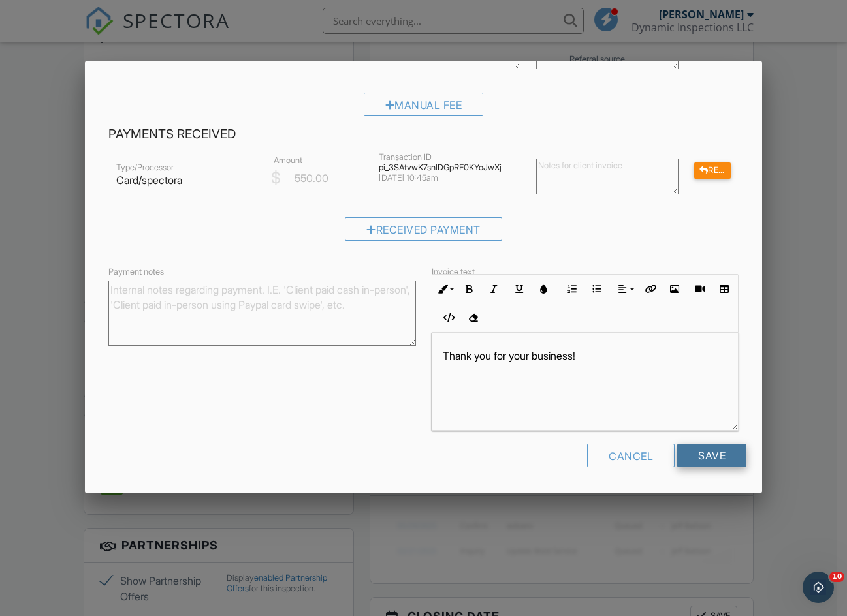 This screenshot has width=847, height=616. What do you see at coordinates (424, 108) in the screenshot?
I see `a: Manual Fee` at bounding box center [424, 108].